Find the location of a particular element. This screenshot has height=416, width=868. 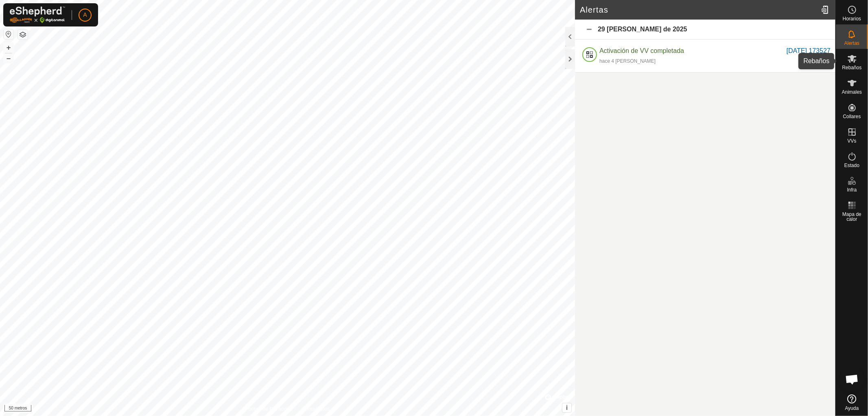

font: Horarios is located at coordinates (852, 19).